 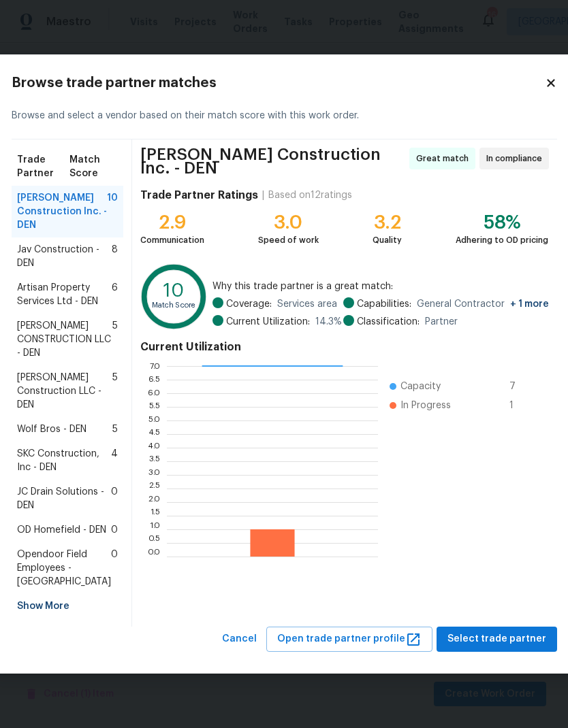 What do you see at coordinates (114, 257) in the screenshot?
I see `span: 8` at bounding box center [114, 257].